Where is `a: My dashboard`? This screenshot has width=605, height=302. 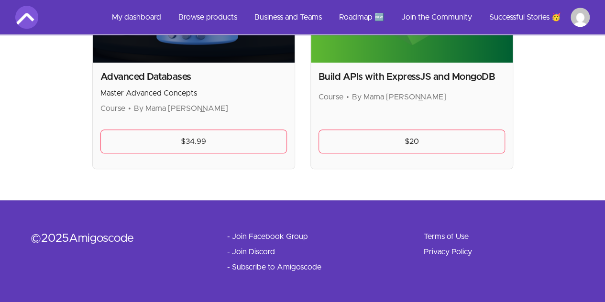
a: My dashboard is located at coordinates (136, 17).